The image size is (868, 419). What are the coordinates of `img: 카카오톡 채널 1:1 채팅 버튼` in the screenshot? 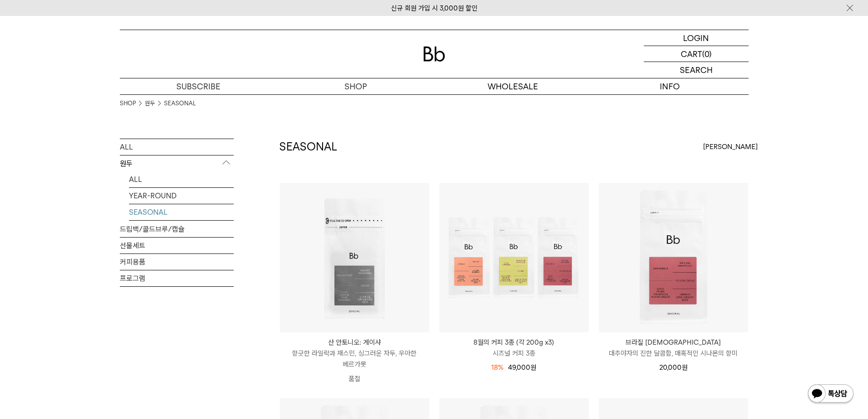 It's located at (831, 394).